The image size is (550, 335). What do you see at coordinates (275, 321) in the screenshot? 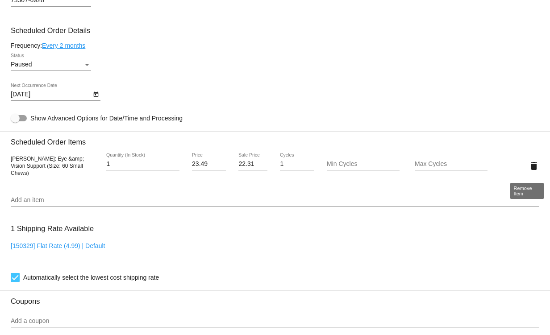
I see `input: Add a coupon` at bounding box center [275, 321].